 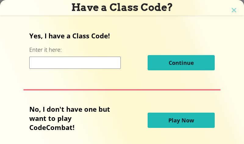 What do you see at coordinates (122, 36) in the screenshot?
I see `p: Yes, I have a Class Code!` at bounding box center [122, 36].